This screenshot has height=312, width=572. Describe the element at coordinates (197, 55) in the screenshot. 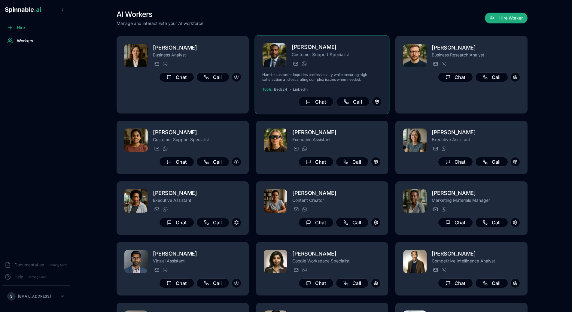

I see `p: Business Analyst` at that location.